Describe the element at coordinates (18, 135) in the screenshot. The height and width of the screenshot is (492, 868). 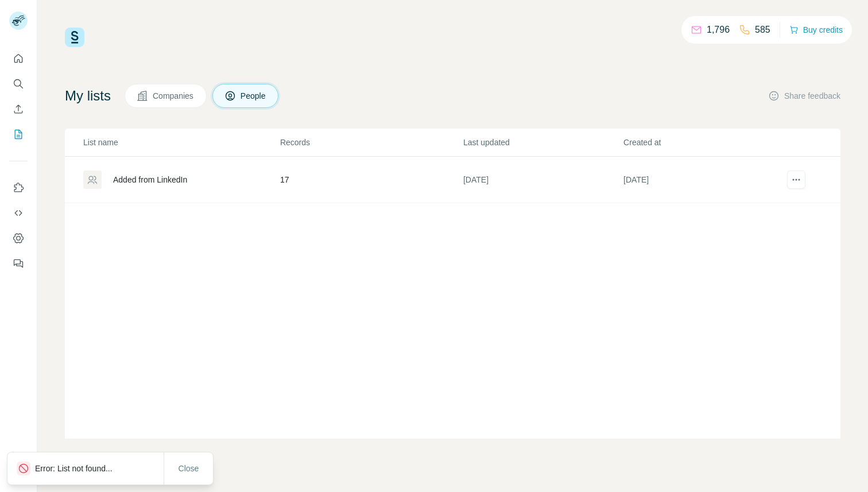
I see `button: My lists` at that location.